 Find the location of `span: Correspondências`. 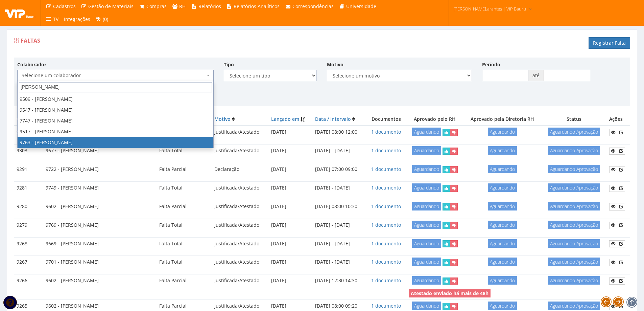

span: Correspondências is located at coordinates (313, 6).